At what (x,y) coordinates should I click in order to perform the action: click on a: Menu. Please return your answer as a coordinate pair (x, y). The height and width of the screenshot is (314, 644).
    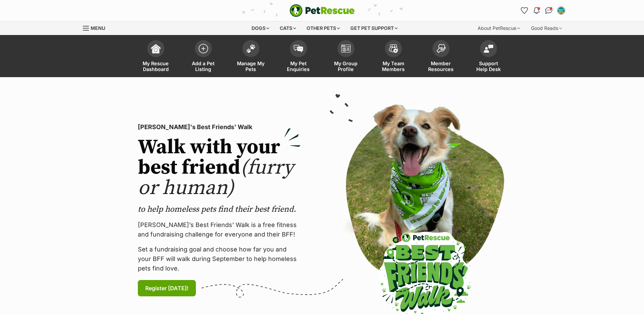
    Looking at the image, I should click on (97, 28).